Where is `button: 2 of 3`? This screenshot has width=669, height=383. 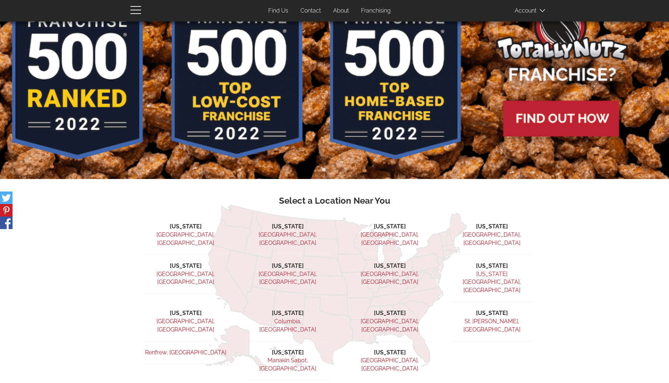
button: 2 of 3 is located at coordinates (335, 170).